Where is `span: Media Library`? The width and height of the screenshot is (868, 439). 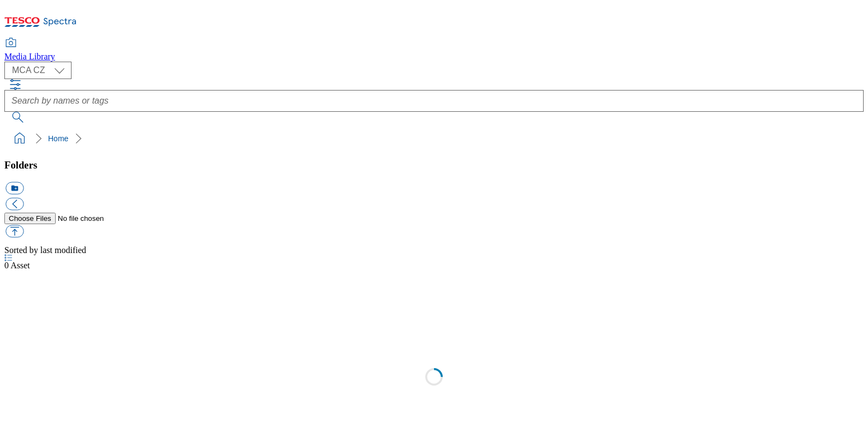 span: Media Library is located at coordinates (29, 56).